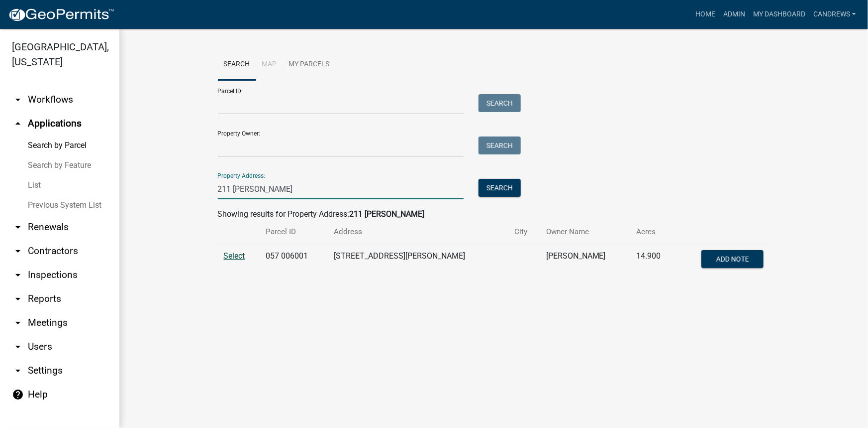  What do you see at coordinates (524, 232) in the screenshot?
I see `th: City` at bounding box center [524, 232].